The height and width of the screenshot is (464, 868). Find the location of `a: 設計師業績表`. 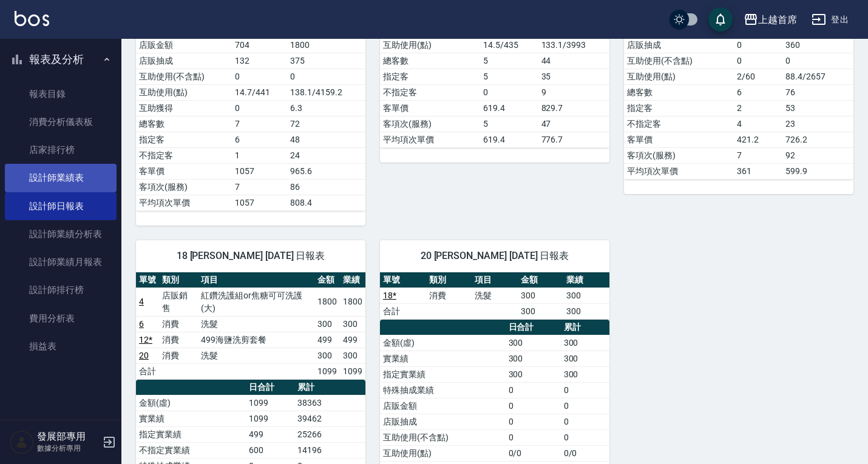

a: 設計師業績表 is located at coordinates (60, 178).